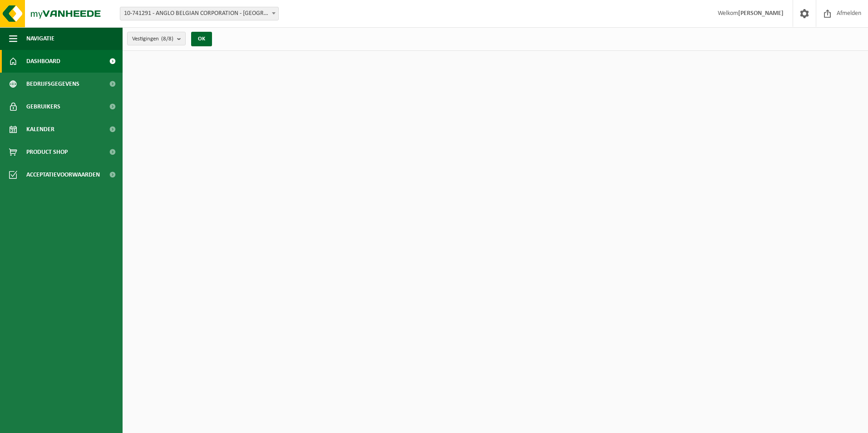  I want to click on button: OK, so click(201, 39).